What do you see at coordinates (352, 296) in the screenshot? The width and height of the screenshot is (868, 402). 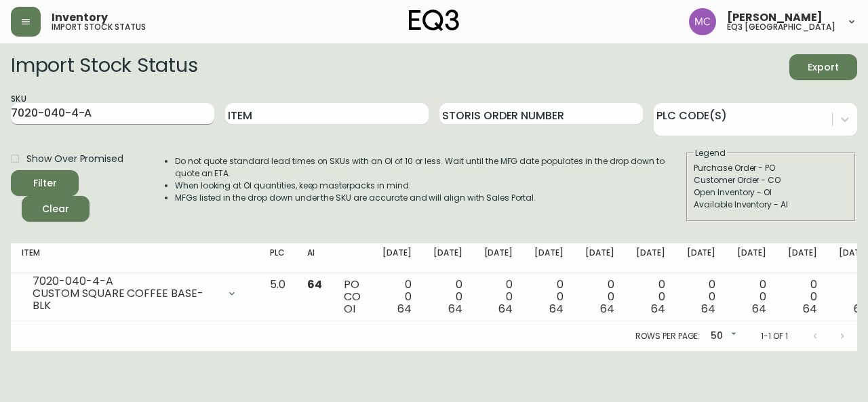 I see `div: PO CO` at bounding box center [352, 296].